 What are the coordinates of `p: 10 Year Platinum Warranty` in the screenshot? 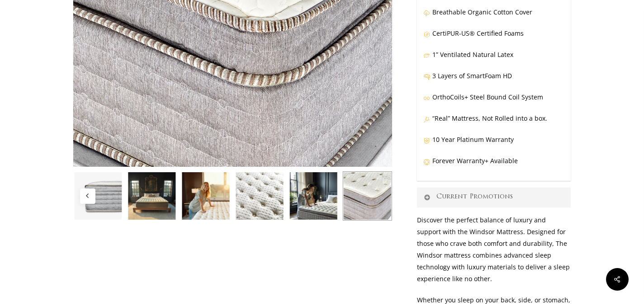 It's located at (494, 144).